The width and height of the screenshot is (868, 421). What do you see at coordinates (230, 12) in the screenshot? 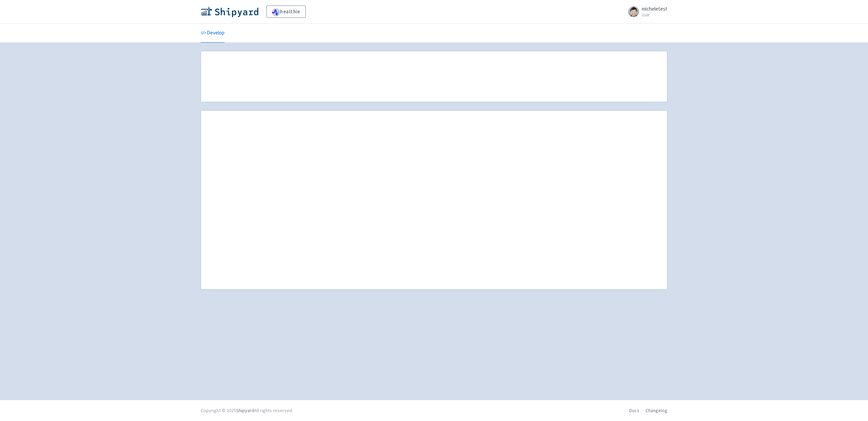
I see `img: Shipyard logo` at bounding box center [230, 12].